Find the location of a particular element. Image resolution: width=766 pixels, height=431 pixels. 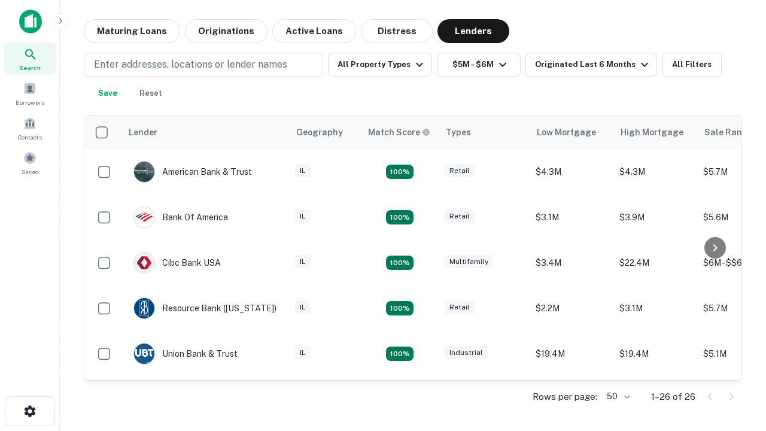

a: Contacts is located at coordinates (30, 128).